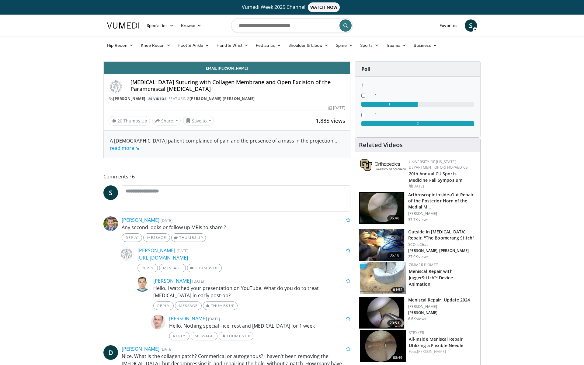 The width and height of the screenshot is (584, 365). Describe the element at coordinates (435, 177) in the screenshot. I see `a: 20th Annual CU Sports Medicine Fall Symposium` at that location.